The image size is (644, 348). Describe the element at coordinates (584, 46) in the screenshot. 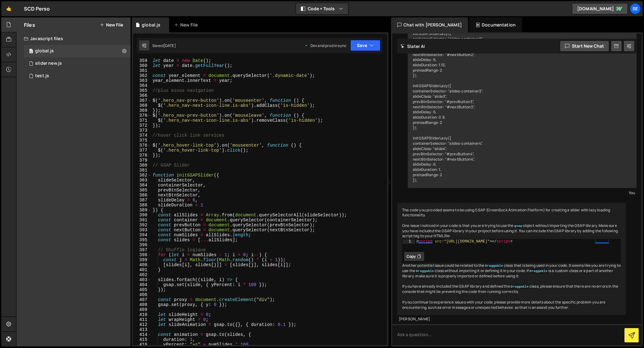

I see `button: Start new chat` at that location.